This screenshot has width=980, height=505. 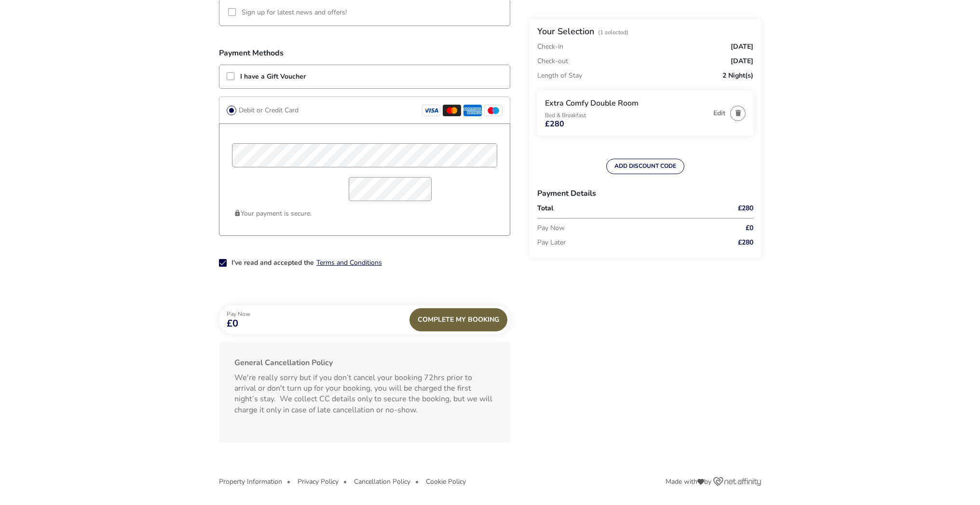 What do you see at coordinates (553, 61) in the screenshot?
I see `p: Check-out` at bounding box center [553, 61].